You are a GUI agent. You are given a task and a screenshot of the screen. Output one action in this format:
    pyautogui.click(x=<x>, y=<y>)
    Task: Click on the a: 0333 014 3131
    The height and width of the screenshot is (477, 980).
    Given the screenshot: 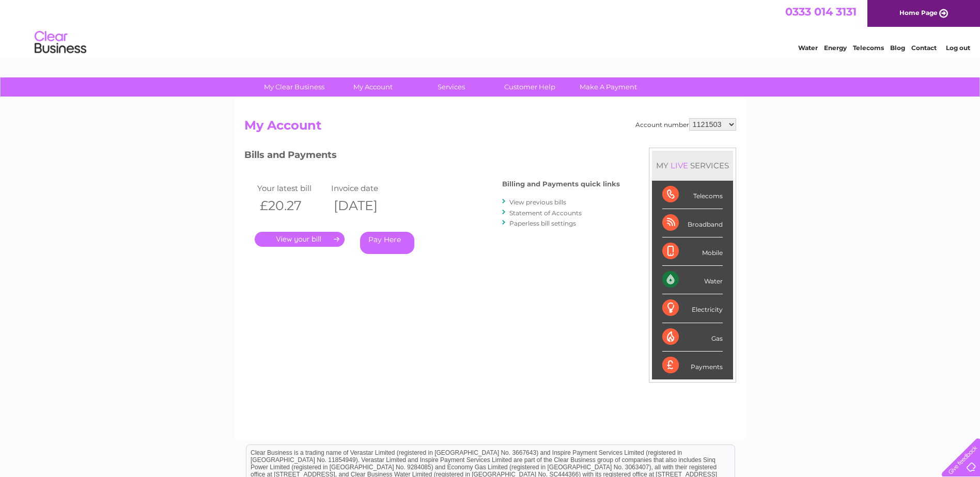 What is the action you would take?
    pyautogui.click(x=821, y=11)
    